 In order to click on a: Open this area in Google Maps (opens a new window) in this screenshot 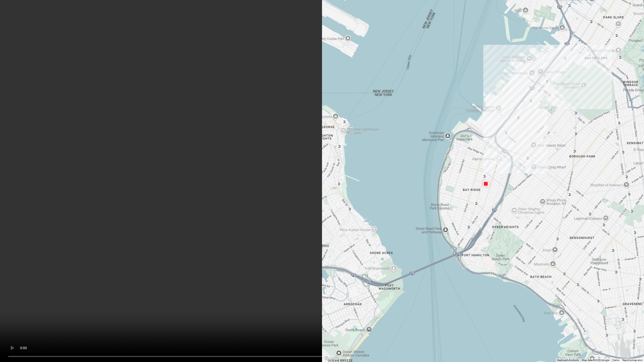, I will do `click(331, 359)`.